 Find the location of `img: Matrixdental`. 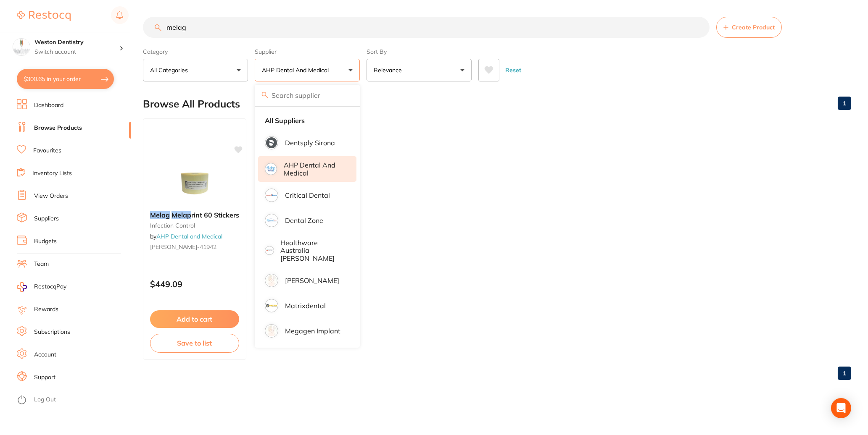

img: Matrixdental is located at coordinates (272, 306).